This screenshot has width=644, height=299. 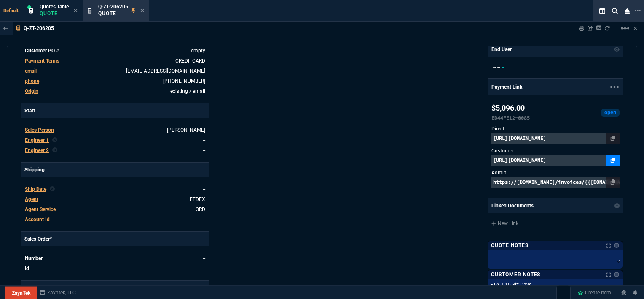 I want to click on span: id, so click(x=27, y=268).